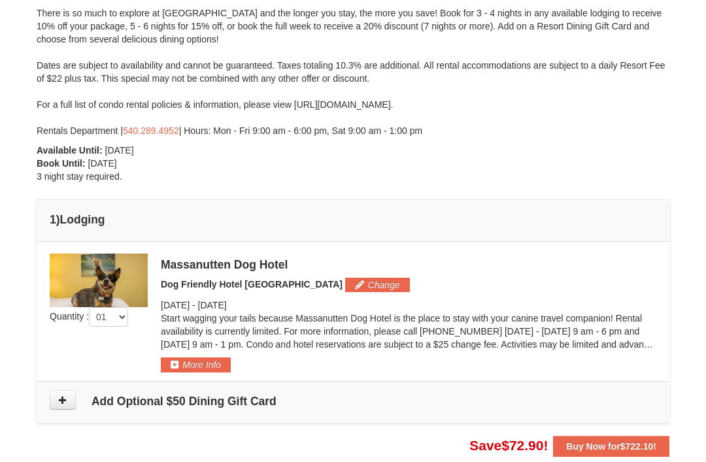  I want to click on img: 27428181-5-81c892a3.jpg, so click(99, 280).